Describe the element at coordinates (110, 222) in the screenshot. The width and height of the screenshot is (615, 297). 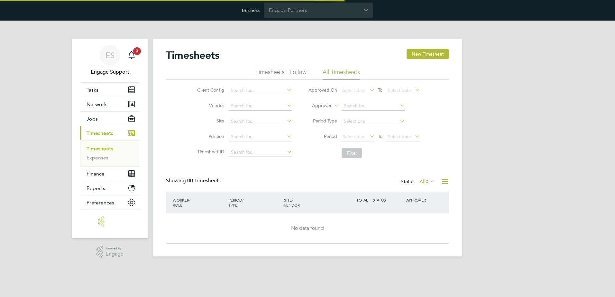
I see `img: engage-logo-retina.png` at that location.